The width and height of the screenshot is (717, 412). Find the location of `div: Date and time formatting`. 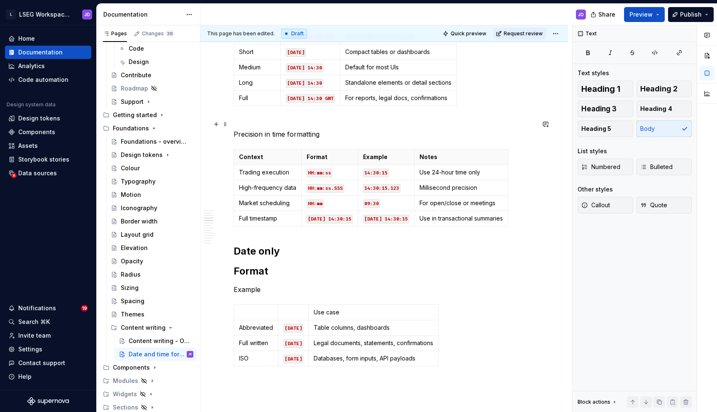

div: Date and time formatting is located at coordinates (157, 354).